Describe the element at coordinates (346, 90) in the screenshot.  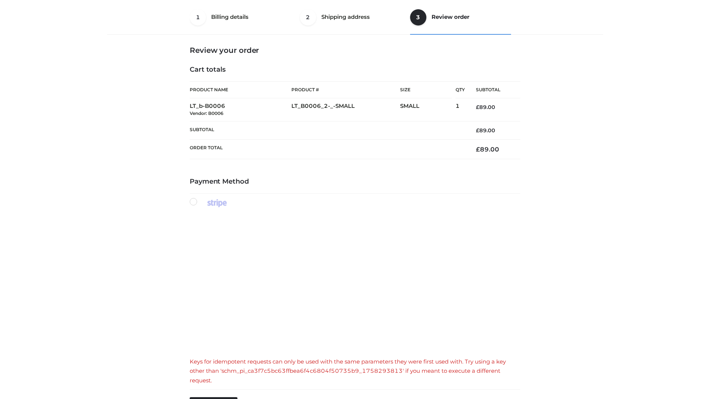
I see `th: Product #` at that location.